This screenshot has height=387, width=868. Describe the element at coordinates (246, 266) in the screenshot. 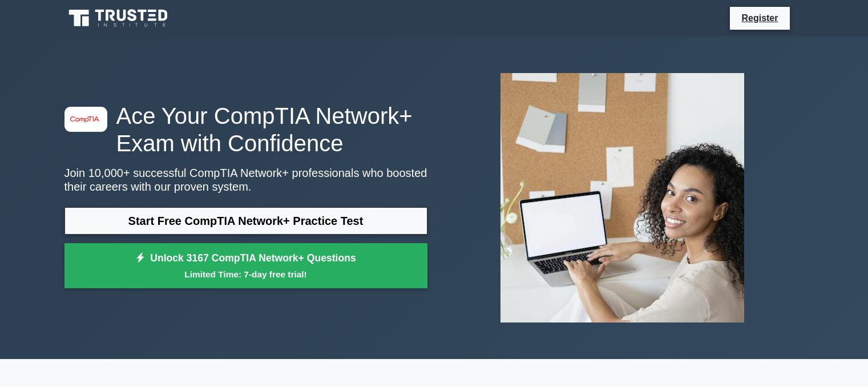

I see `a: Unlock 3167 CompTIA Network+ QuestionsLimited Time: 7-day free trial!` at that location.